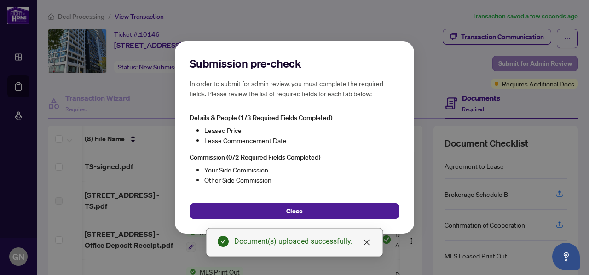 Image resolution: width=589 pixels, height=275 pixels. I want to click on span: Details & People (1/3 Required Fields Completed), so click(261, 118).